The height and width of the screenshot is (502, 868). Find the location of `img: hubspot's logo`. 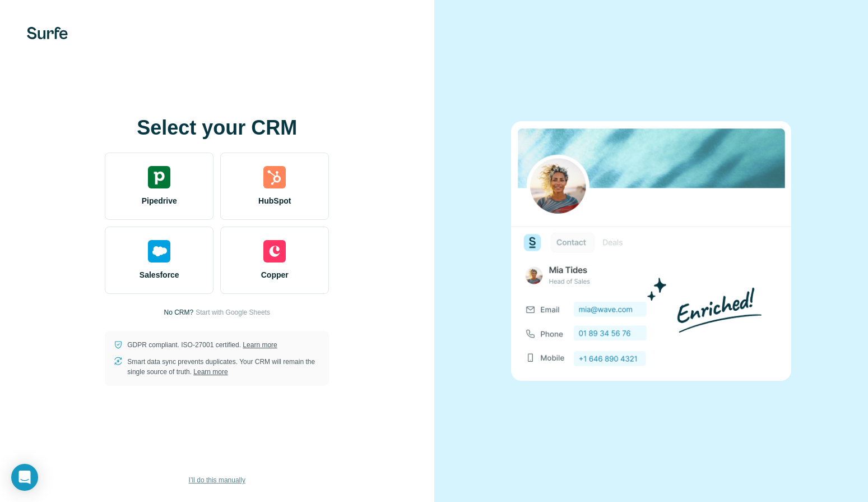

img: hubspot's logo is located at coordinates (275, 177).